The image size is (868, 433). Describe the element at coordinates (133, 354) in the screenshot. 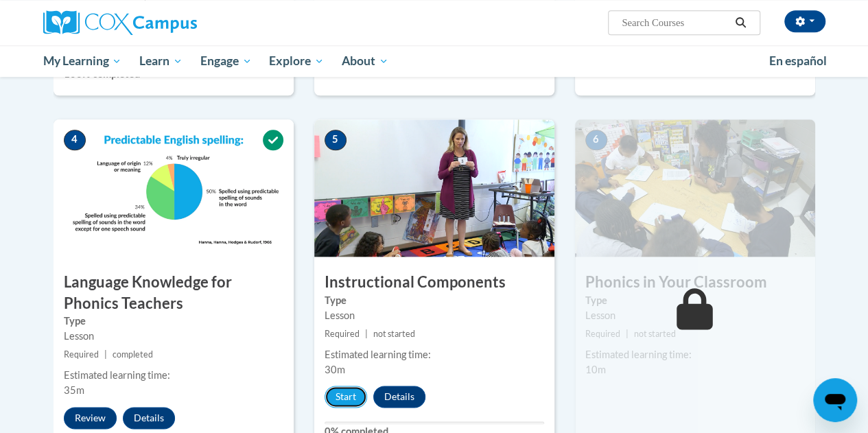

I see `span: completed` at that location.